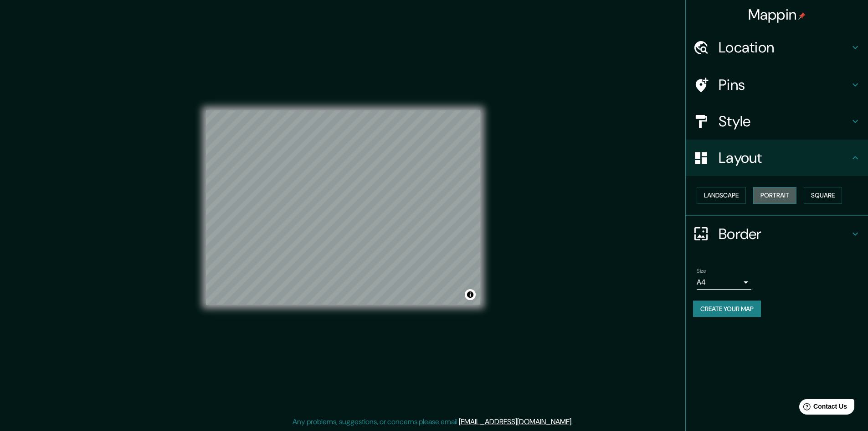  I want to click on button: Toggle attribution, so click(470, 294).